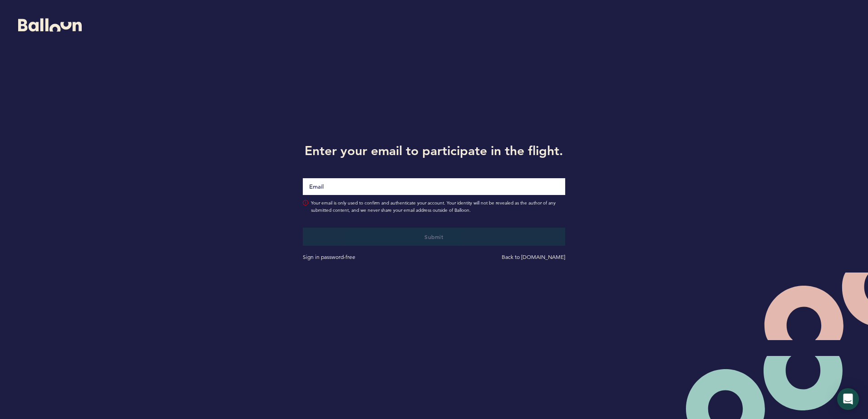 The image size is (868, 419). Describe the element at coordinates (434, 237) in the screenshot. I see `span: Submit` at that location.